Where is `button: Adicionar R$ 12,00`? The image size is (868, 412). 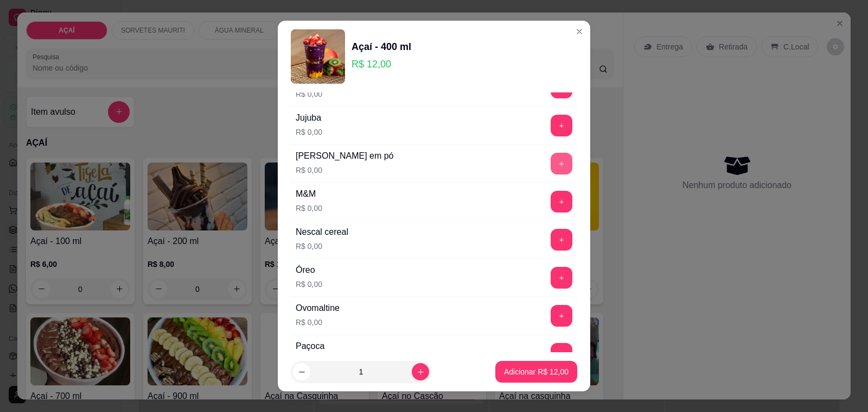 button: Adicionar R$ 12,00 is located at coordinates (536, 372).